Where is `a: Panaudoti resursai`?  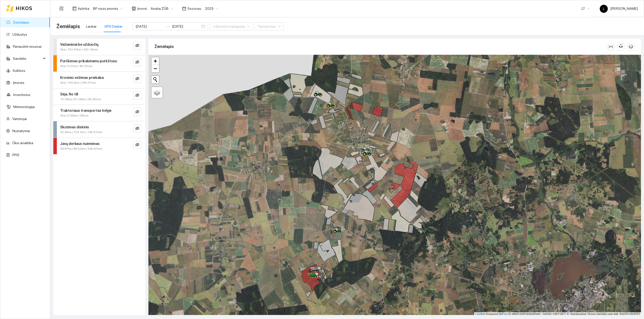 a: Panaudoti resursai is located at coordinates (27, 47).